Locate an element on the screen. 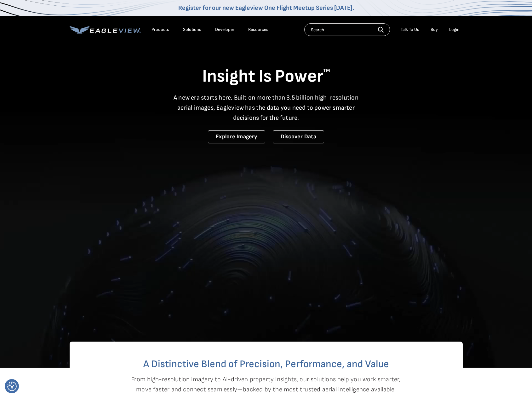 This screenshot has width=532, height=398. div: Solutions is located at coordinates (192, 30).